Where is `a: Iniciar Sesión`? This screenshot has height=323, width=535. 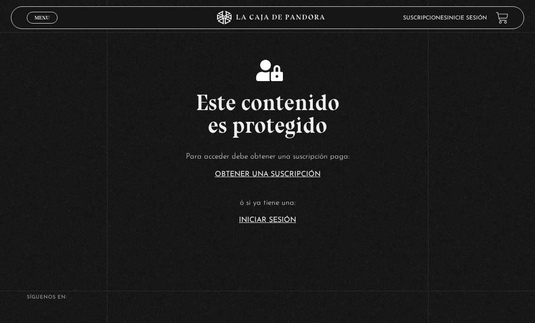 a: Iniciar Sesión is located at coordinates (268, 220).